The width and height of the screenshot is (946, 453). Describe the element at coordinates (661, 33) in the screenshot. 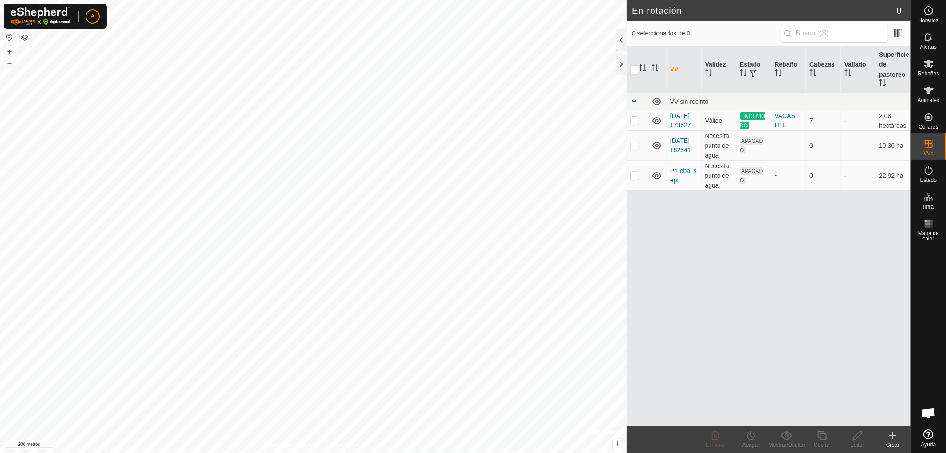

I see `font: 0 seleccionados de 0` at that location.